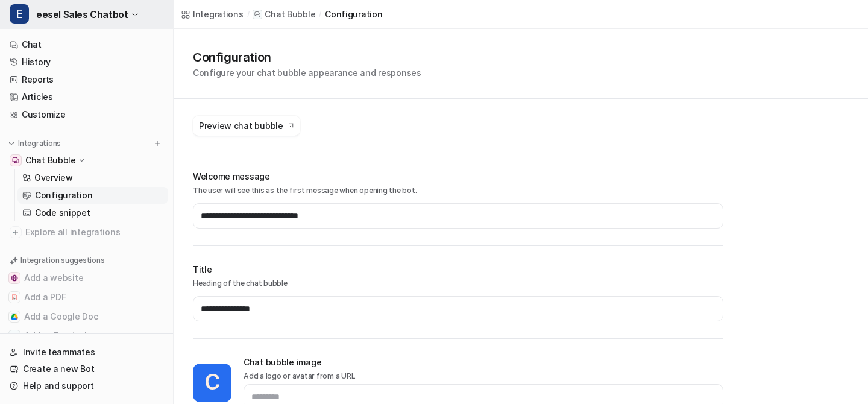  What do you see at coordinates (86, 62) in the screenshot?
I see `a: History` at bounding box center [86, 62].